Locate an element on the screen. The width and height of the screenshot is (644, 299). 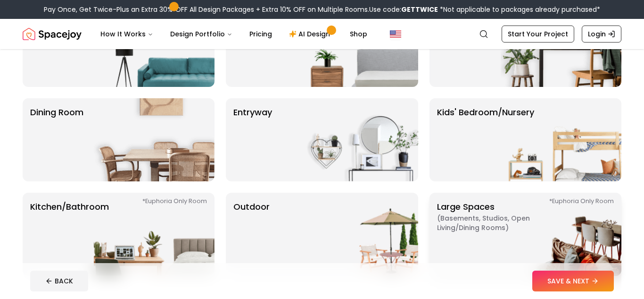
a: Pricing is located at coordinates (261, 34).